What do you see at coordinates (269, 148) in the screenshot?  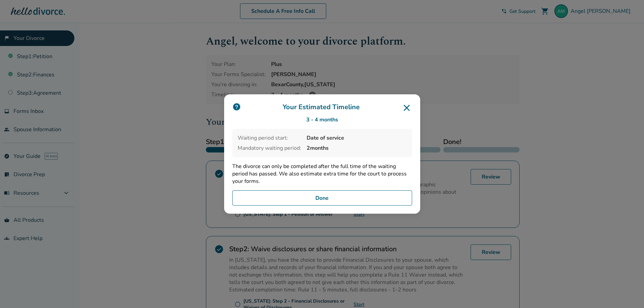 I see `span: Mandatory waiting period:` at bounding box center [269, 148].